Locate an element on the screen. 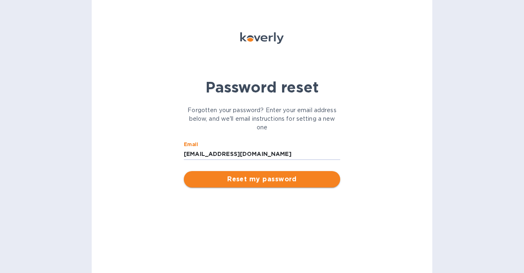  input: Email is located at coordinates (262, 154).